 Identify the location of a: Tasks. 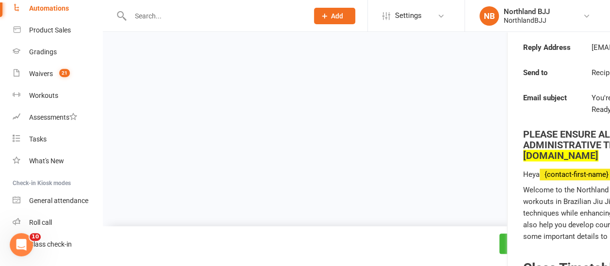
(57, 139).